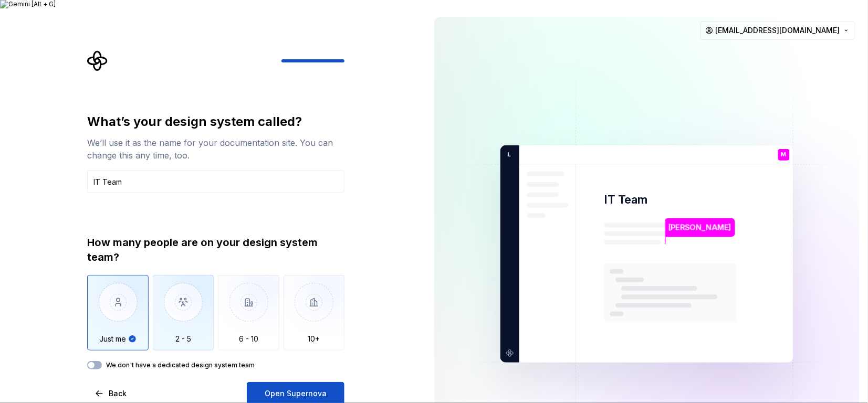 The height and width of the screenshot is (403, 868). I want to click on div: We’ll use it as the name for your documentation site. You can change this any time, too., so click(216, 149).